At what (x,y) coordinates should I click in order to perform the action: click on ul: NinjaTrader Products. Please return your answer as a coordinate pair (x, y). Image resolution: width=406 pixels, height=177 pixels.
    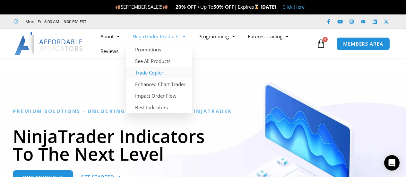
    Looking at the image, I should click on (159, 78).